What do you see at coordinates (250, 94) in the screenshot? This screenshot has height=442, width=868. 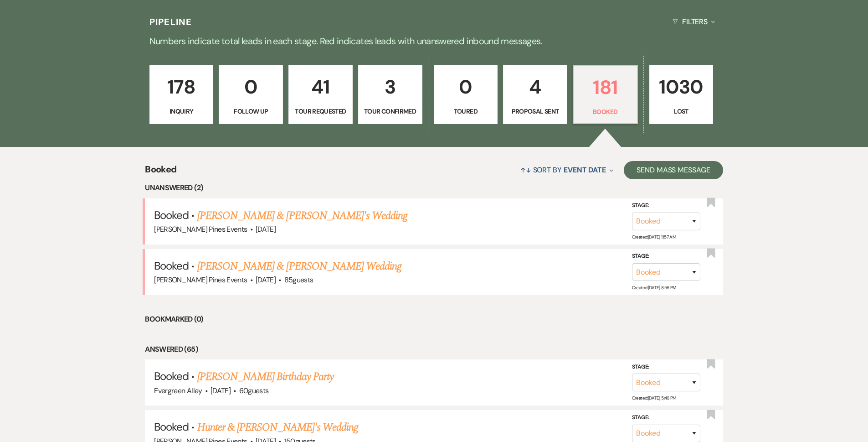 I see `a: 0Follow Up` at bounding box center [250, 94].